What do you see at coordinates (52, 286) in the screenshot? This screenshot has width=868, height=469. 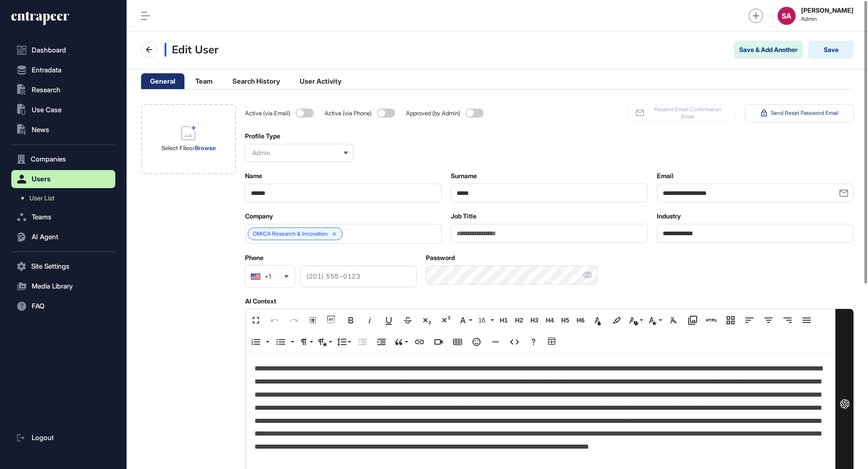 I see `span: Media Library` at bounding box center [52, 286].